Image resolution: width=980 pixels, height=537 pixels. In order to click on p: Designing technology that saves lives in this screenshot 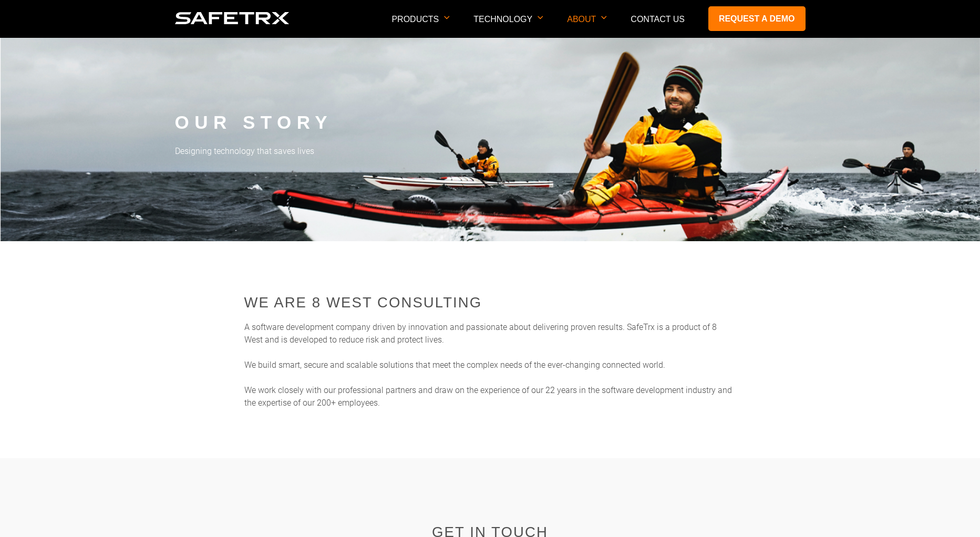, I will do `click(490, 151)`.